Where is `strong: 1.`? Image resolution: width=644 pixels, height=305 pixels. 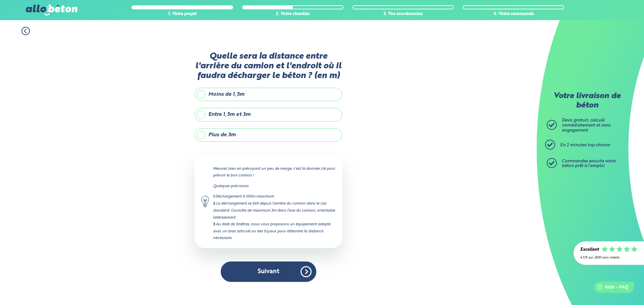
strong: 1. is located at coordinates (214, 196).